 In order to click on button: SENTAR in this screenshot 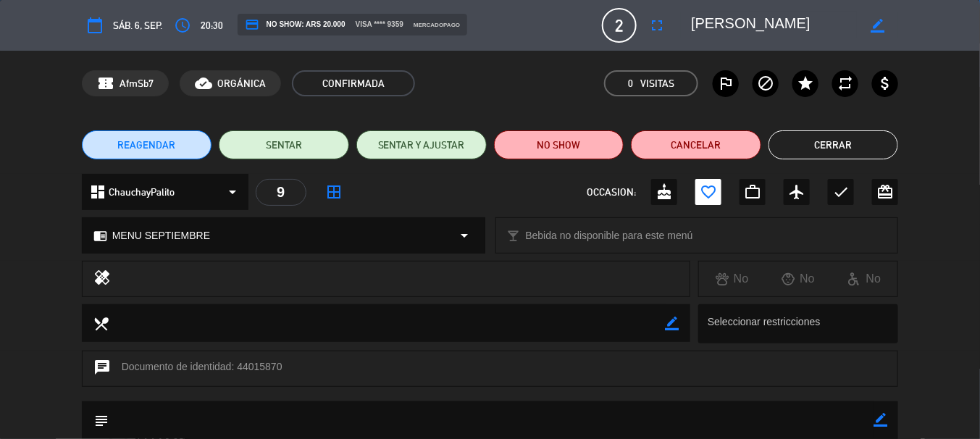, I will do `click(284, 145)`.